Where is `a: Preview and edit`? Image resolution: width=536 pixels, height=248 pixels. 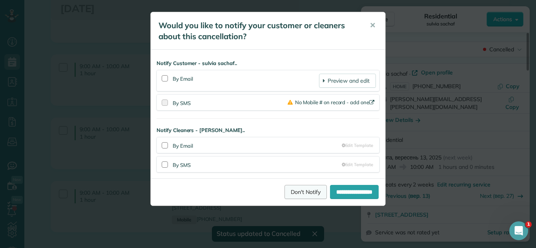
a: Preview and edit is located at coordinates (347, 81).